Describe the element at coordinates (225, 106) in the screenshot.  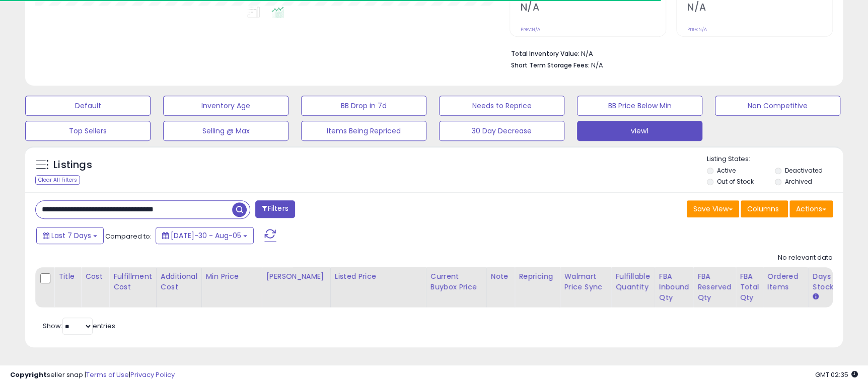
I see `button: Inventory Age` at that location.